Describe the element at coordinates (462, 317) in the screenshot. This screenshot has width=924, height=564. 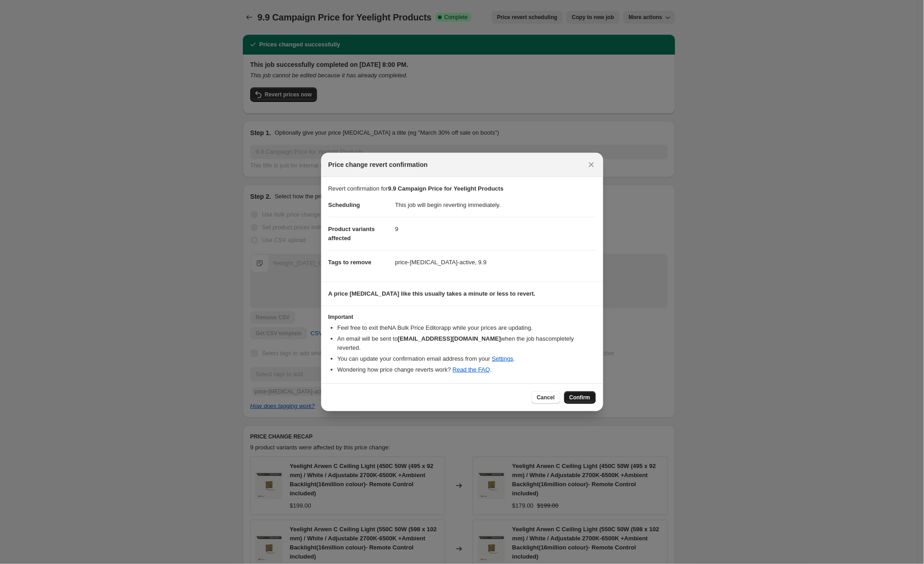
I see `h3: Important` at that location.